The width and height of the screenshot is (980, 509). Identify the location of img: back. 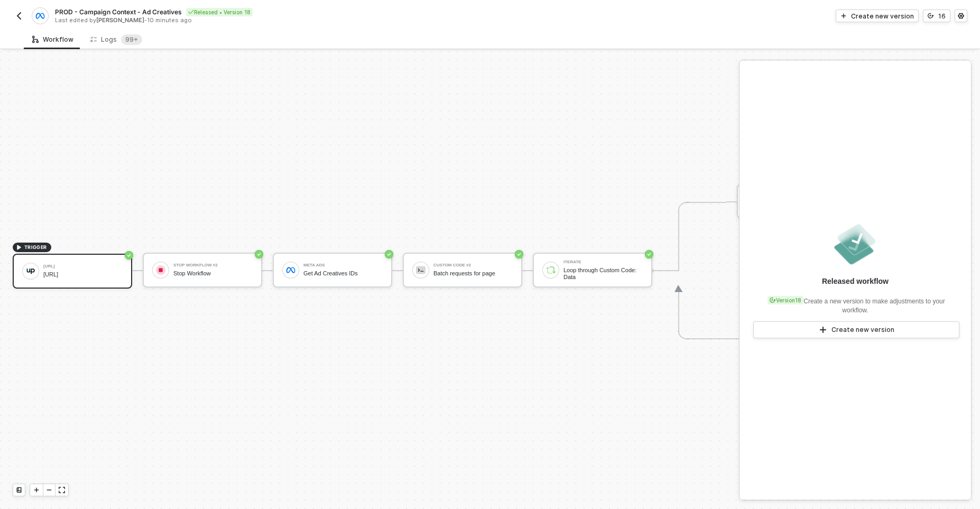
(19, 16).